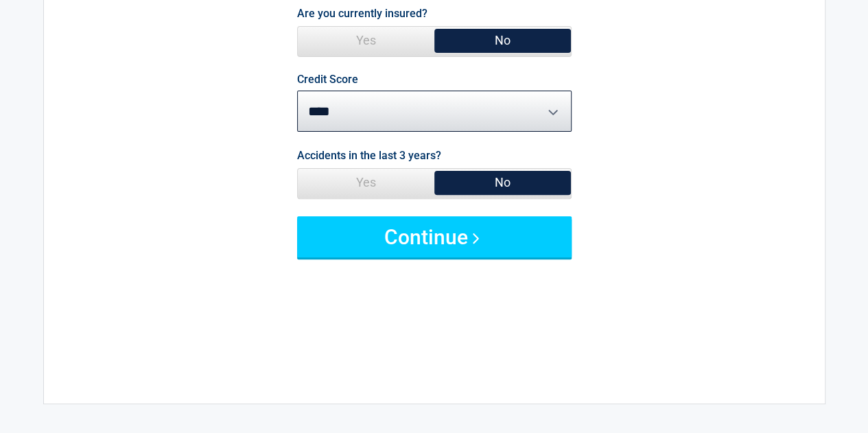  What do you see at coordinates (369, 155) in the screenshot?
I see `label: Accidents in the last 3 years?` at bounding box center [369, 155].